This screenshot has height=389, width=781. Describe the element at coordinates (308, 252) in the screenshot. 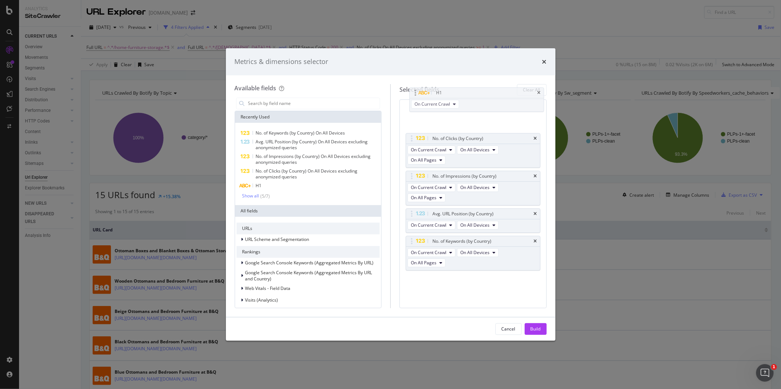

I see `div: Rankings` at that location.